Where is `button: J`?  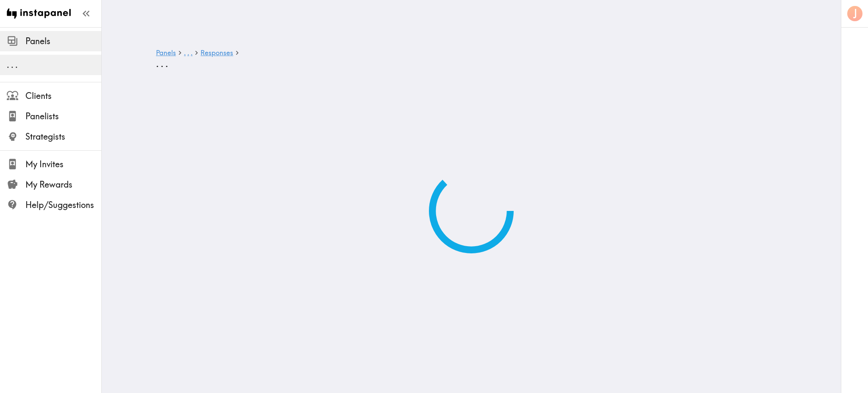 button: J is located at coordinates (855, 14).